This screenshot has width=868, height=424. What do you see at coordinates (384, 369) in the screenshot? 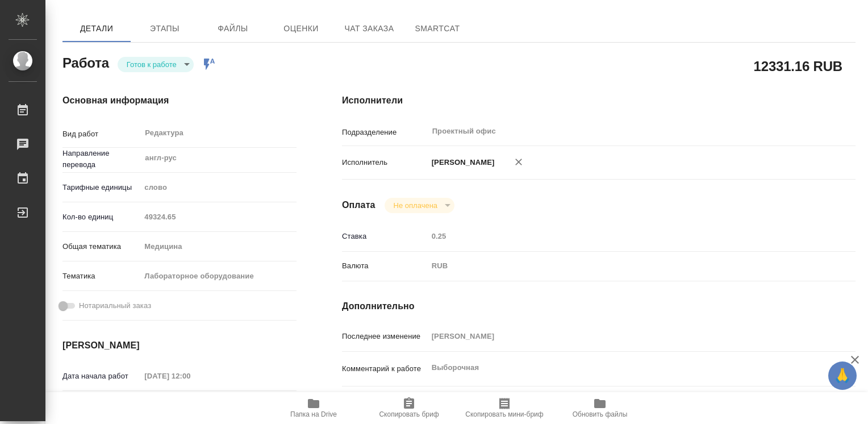
I see `p: Комментарий к работе` at bounding box center [384, 369].